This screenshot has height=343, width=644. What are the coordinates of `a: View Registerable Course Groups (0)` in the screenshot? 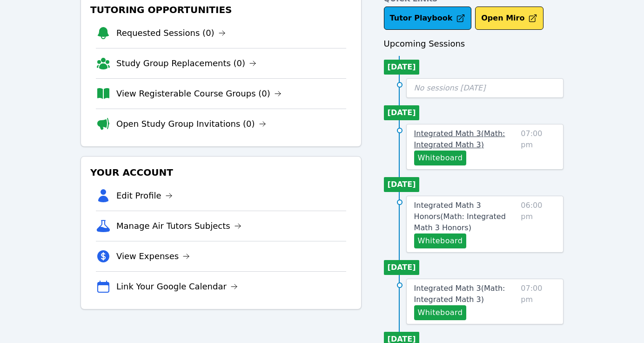 It's located at (199, 94).